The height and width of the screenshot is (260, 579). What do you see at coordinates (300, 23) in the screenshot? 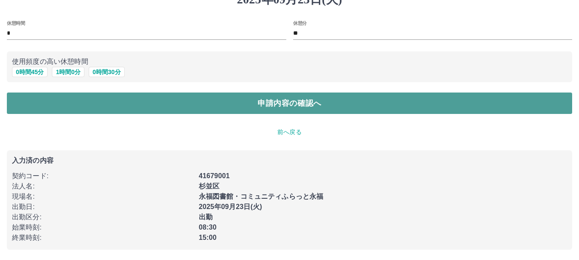
I see `label: 休憩分` at bounding box center [300, 23].